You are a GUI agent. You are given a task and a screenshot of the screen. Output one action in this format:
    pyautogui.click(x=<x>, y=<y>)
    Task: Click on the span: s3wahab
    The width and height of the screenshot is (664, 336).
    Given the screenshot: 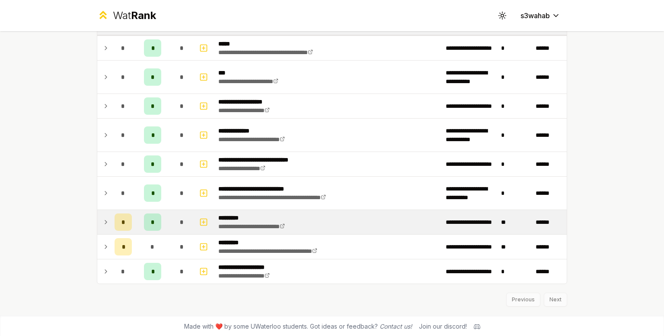 What is the action you would take?
    pyautogui.click(x=535, y=16)
    